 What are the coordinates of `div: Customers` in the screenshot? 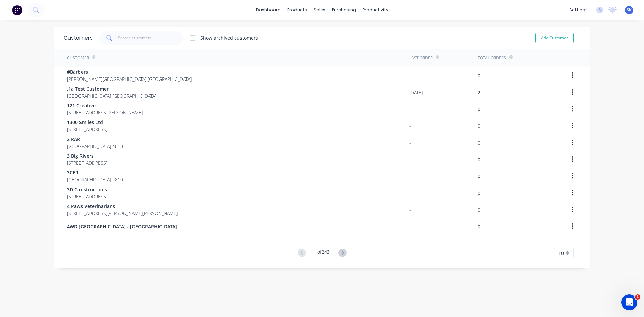 It's located at (78, 38).